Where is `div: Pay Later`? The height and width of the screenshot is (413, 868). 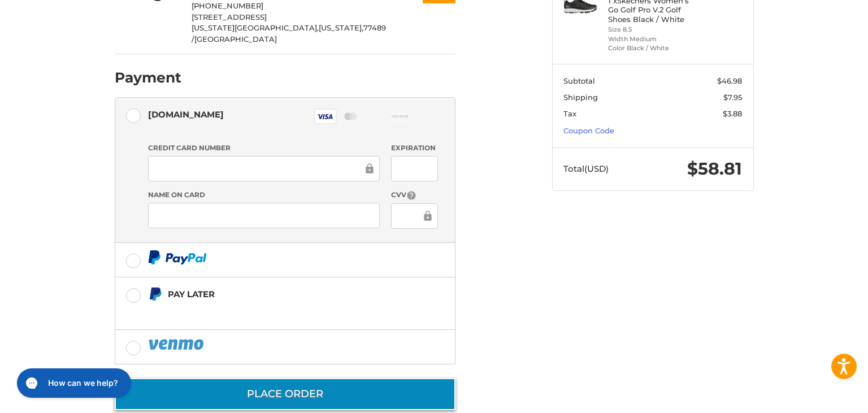
div: Pay Later is located at coordinates (276, 294).